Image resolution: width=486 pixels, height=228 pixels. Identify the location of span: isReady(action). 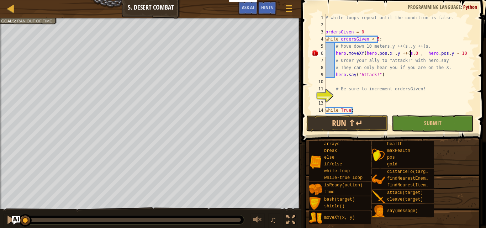
(343, 185).